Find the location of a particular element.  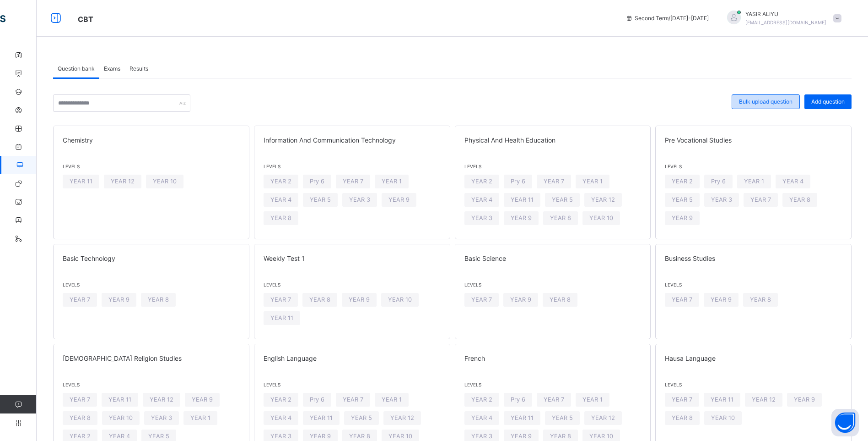

span: Chemistry is located at coordinates (151, 140).